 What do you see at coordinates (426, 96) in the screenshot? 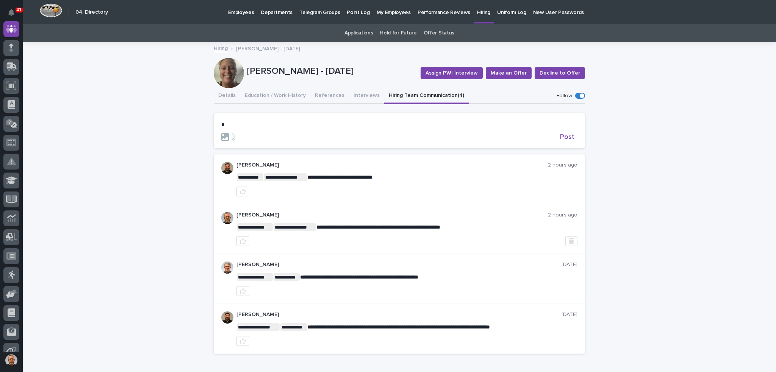
I see `button: Hiring Team Communication (4)` at bounding box center [426, 96].